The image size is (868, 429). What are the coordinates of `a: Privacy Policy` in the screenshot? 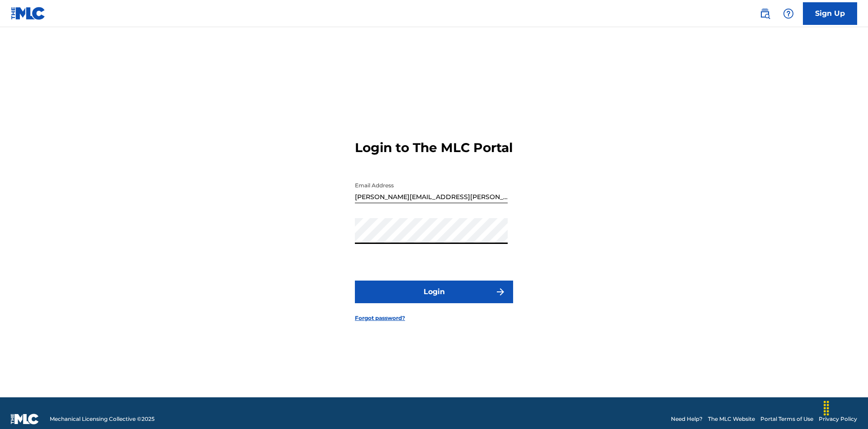 It's located at (838, 418).